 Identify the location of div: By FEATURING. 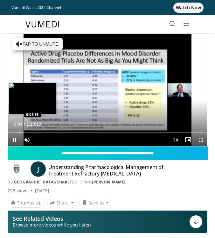
(108, 182).